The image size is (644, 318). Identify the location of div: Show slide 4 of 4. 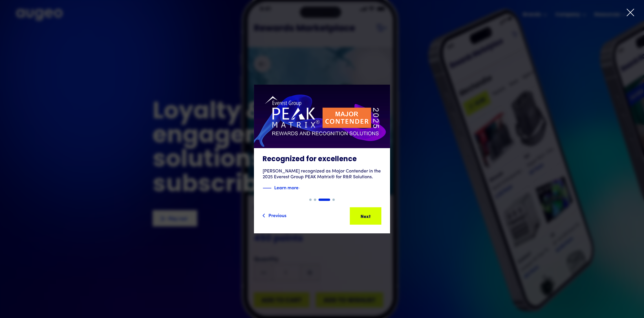
(334, 199).